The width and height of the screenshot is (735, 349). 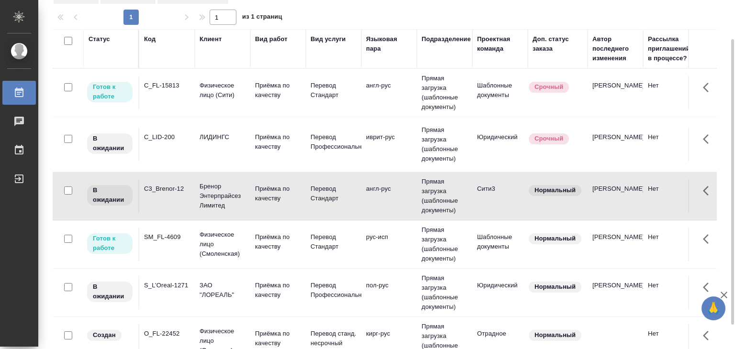 What do you see at coordinates (110, 336) in the screenshot?
I see `div: Заказ еще не согласован с клиентом, искать исполнителей рано` at bounding box center [110, 336].